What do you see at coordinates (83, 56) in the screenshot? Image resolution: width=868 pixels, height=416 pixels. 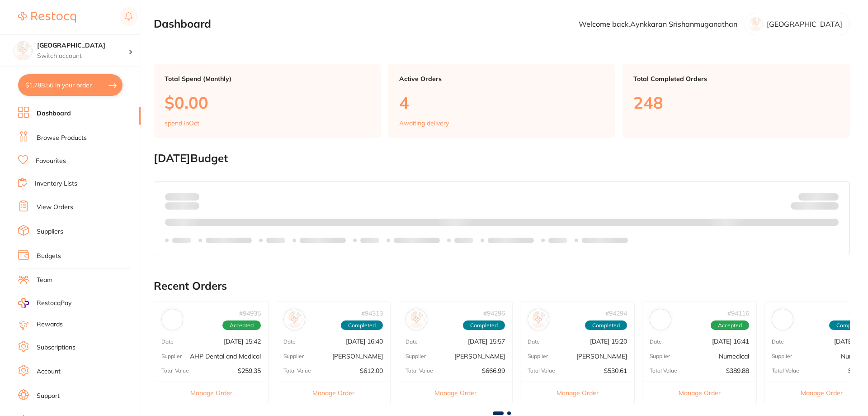 I see `p: Switch account` at bounding box center [83, 56].